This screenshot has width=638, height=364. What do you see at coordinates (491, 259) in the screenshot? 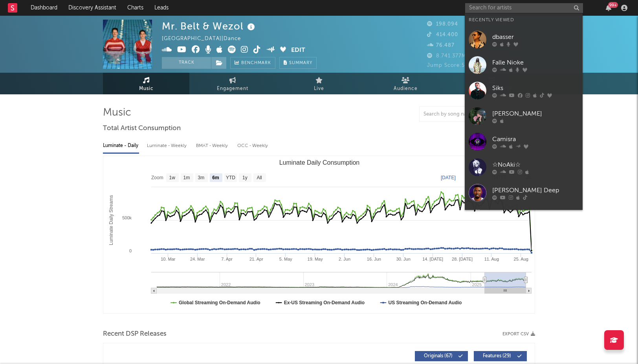
I see `text: 11. Aug` at bounding box center [491, 259].